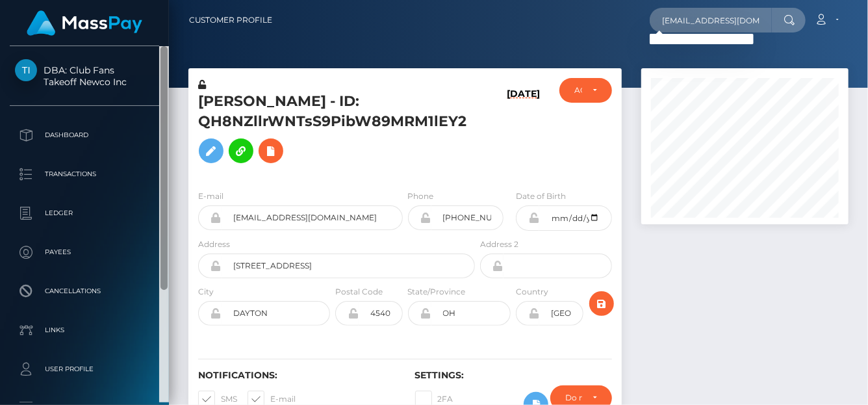 The width and height of the screenshot is (868, 405). What do you see at coordinates (84, 252) in the screenshot?
I see `p: Payees` at bounding box center [84, 252].